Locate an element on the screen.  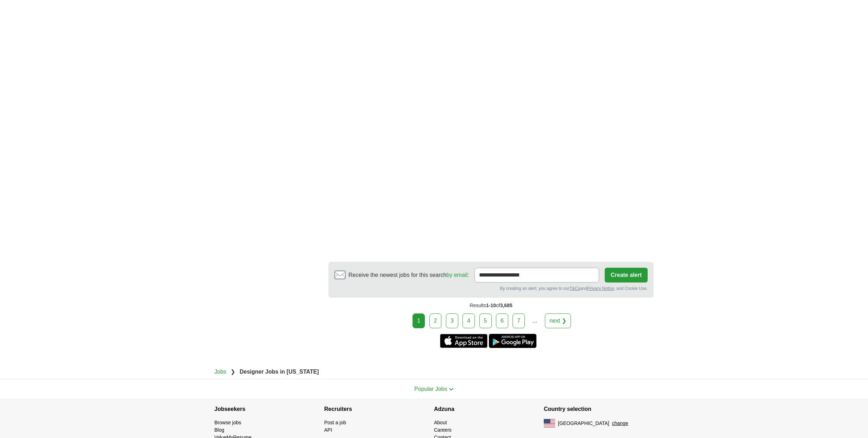
button: Create alert is located at coordinates (626, 275).